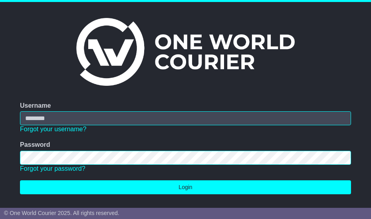 The image size is (371, 219). I want to click on a: Forgot your username?, so click(53, 129).